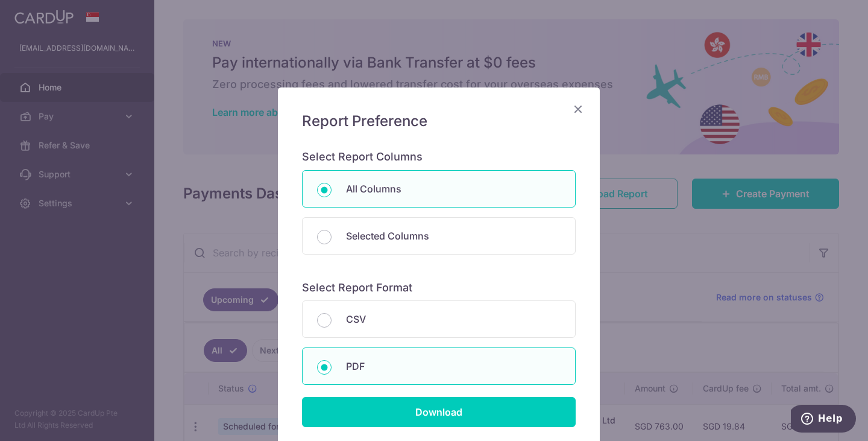  What do you see at coordinates (439, 121) in the screenshot?
I see `h5: Report Preference` at bounding box center [439, 121].